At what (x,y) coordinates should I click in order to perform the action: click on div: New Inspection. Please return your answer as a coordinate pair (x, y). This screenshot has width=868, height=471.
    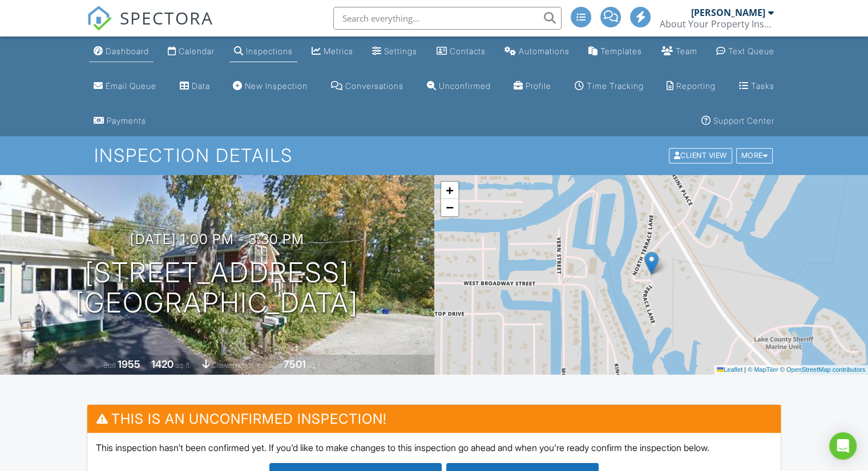
    Looking at the image, I should click on (276, 86).